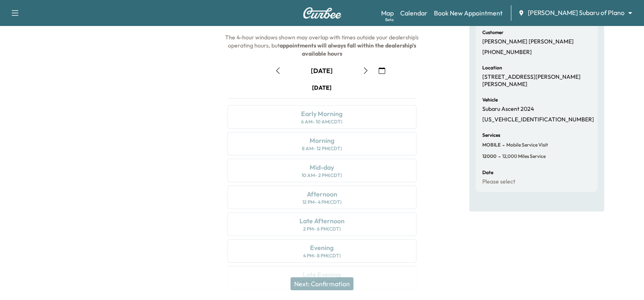 This screenshot has height=300, width=644. I want to click on span: 12000, so click(489, 156).